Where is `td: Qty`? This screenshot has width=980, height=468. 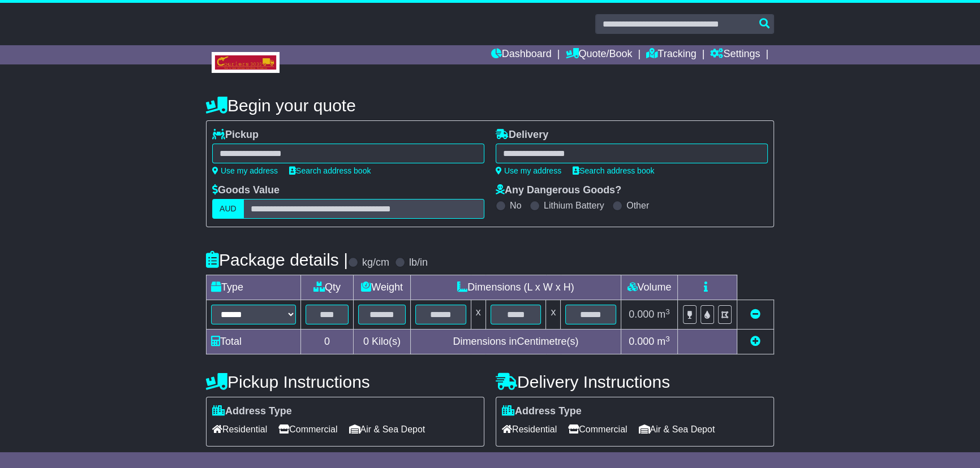
td: Qty is located at coordinates (327, 288).